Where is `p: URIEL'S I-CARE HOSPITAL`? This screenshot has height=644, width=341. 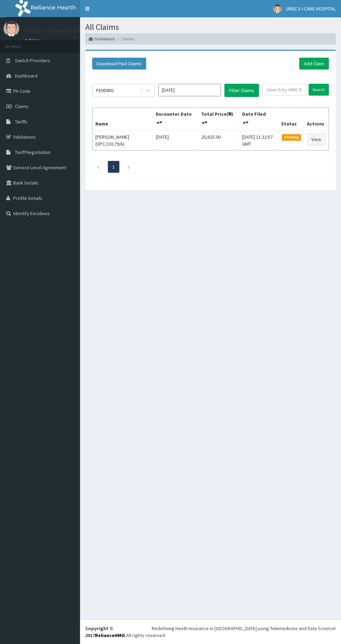 p: URIEL'S I-CARE HOSPITAL is located at coordinates (57, 31).